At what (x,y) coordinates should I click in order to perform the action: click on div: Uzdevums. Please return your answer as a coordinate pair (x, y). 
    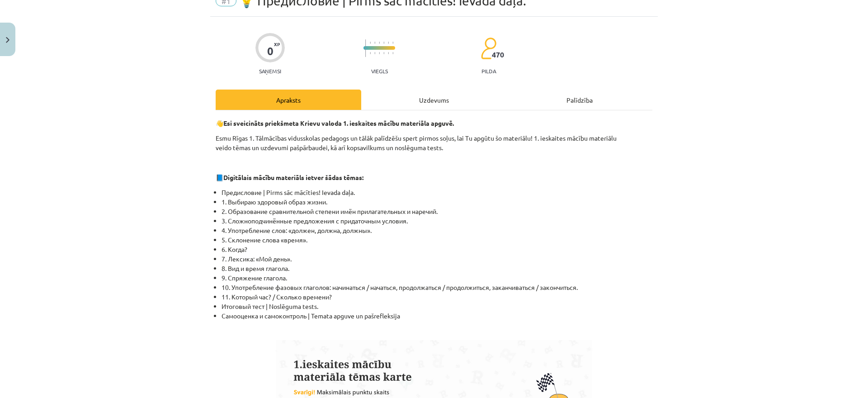
    Looking at the image, I should click on (434, 100).